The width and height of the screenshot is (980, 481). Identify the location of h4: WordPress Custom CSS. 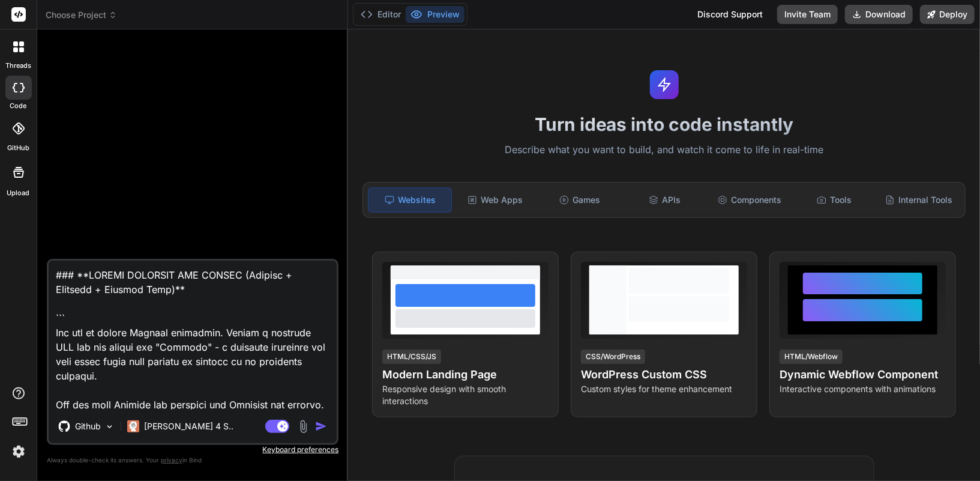
(664, 374).